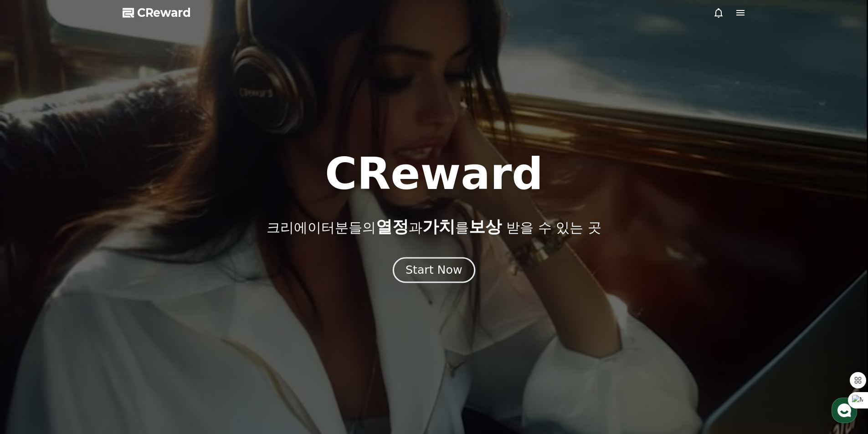 This screenshot has width=868, height=434. Describe the element at coordinates (434, 174) in the screenshot. I see `h1: CReward` at that location.